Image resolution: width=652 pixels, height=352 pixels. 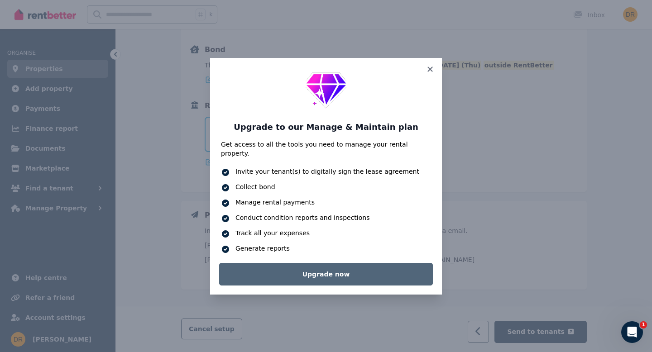 I want to click on p: Get access to all the tools you need to manage your rental property., so click(x=326, y=149).